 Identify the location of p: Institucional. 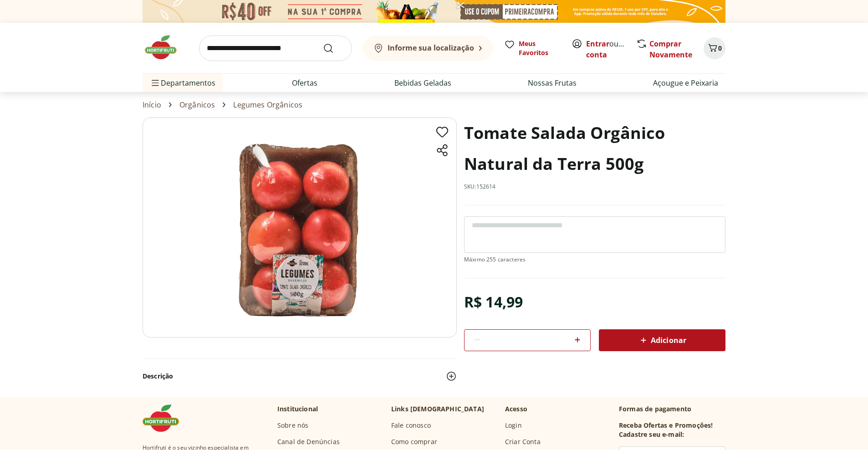
(298, 409).